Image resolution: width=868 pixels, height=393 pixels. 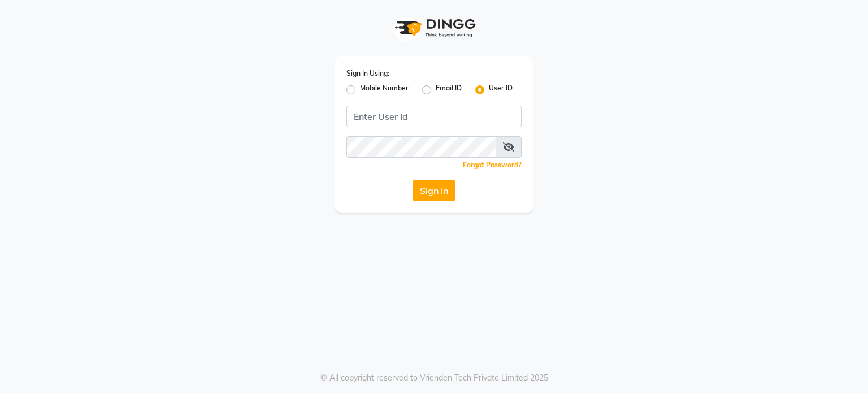 What do you see at coordinates (434, 190) in the screenshot?
I see `button: Sign In` at bounding box center [434, 190].